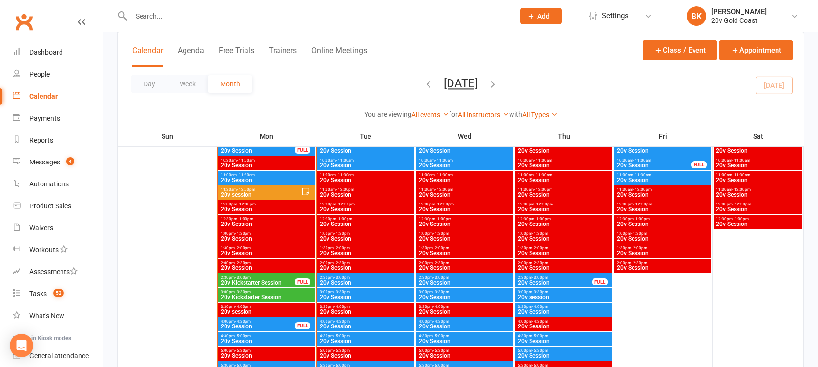 Image resolution: width=818 pixels, height=367 pixels. What do you see at coordinates (440, 306) in the screenshot?
I see `span: - 4:00pm` at bounding box center [440, 306].